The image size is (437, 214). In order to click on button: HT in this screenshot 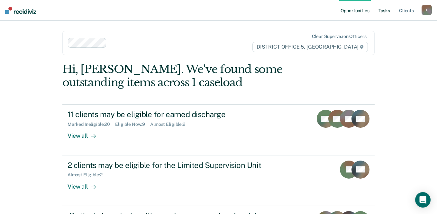, I will do `click(427, 10)`.